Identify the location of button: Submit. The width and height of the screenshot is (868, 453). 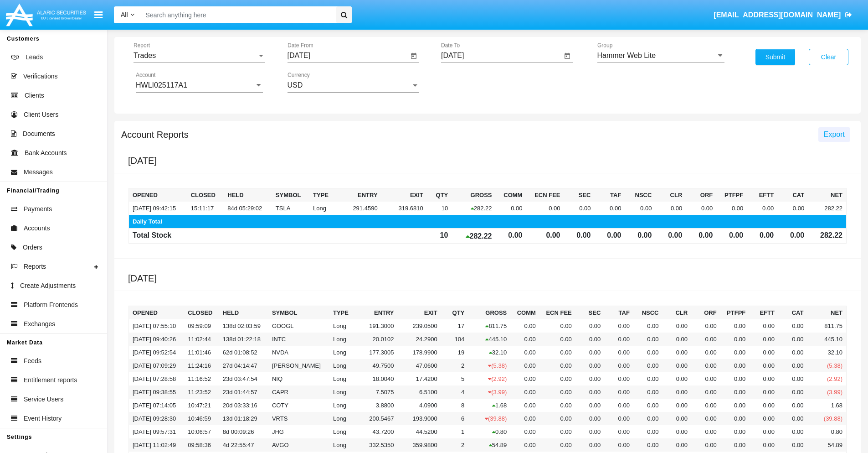
(775, 57).